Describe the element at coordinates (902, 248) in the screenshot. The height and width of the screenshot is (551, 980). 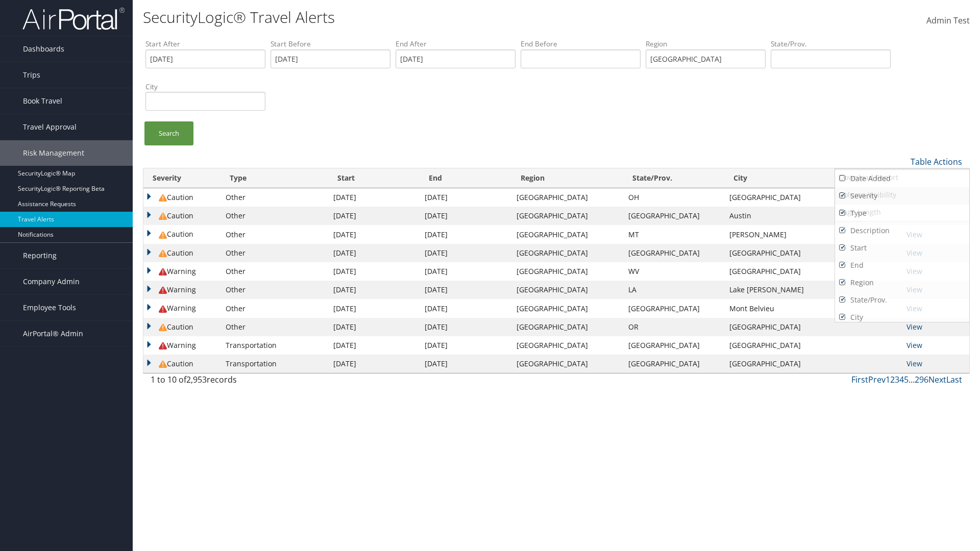
I see `a: Start` at that location.